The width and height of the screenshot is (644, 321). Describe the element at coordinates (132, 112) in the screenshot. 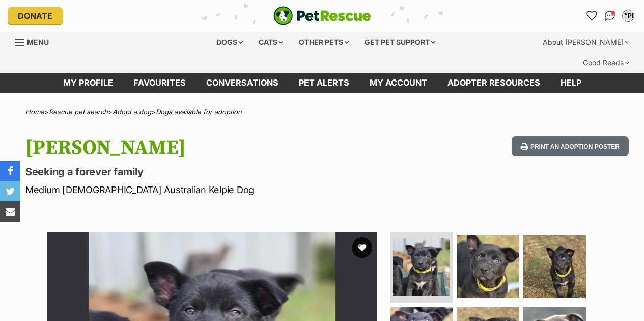

I see `a: Adopt a dog` at that location.